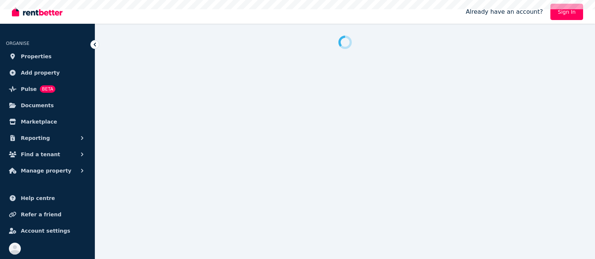  Describe the element at coordinates (47, 231) in the screenshot. I see `a: Account settings` at that location.